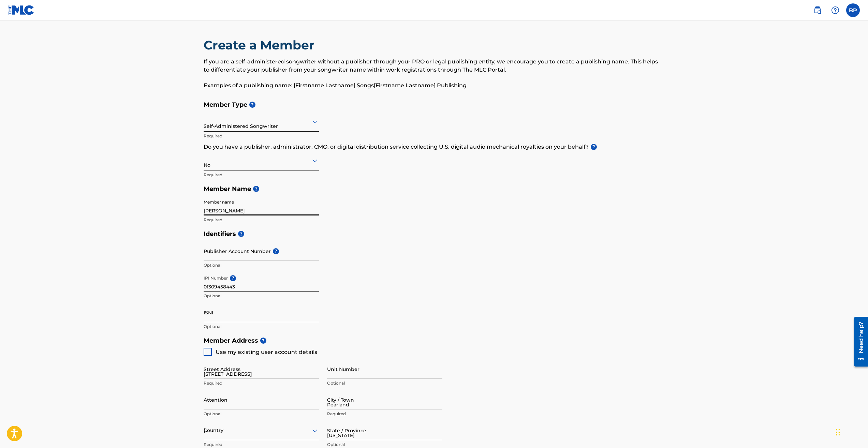  Describe the element at coordinates (838, 432) in the screenshot. I see `div: Drag` at that location.